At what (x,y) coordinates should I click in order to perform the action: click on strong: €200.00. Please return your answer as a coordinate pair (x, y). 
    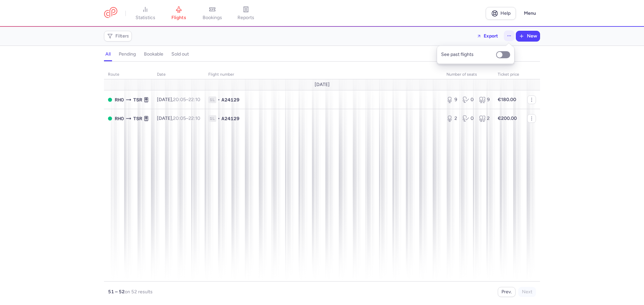
    Looking at the image, I should click on (507, 119).